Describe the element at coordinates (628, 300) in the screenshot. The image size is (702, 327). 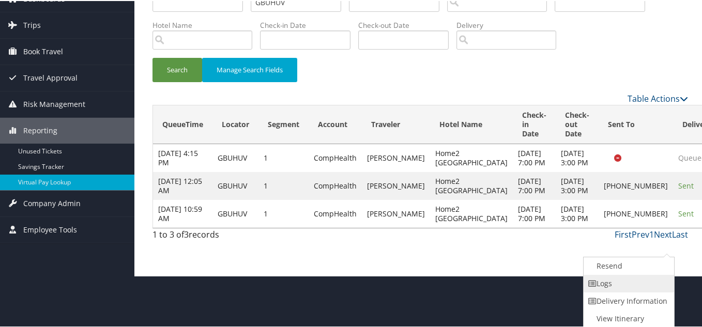
I see `a: Delivery Information` at that location.